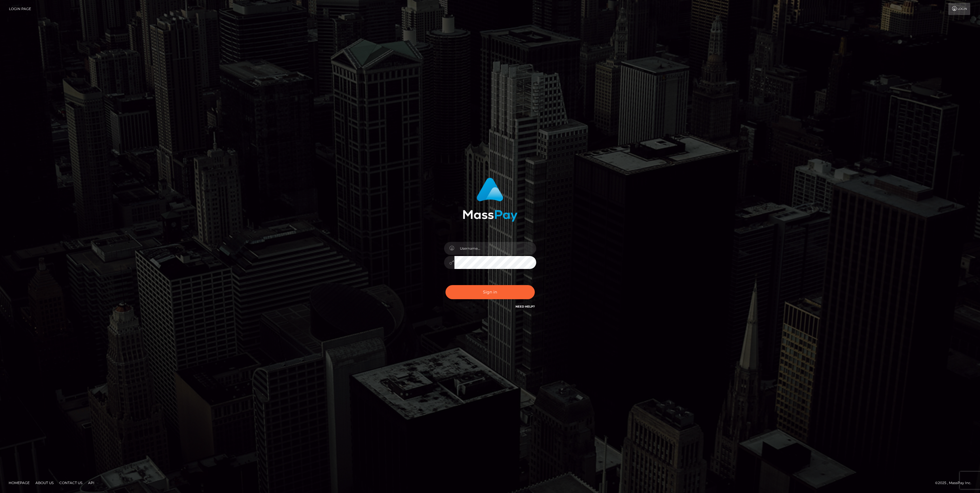  Describe the element at coordinates (20, 9) in the screenshot. I see `a: Login Page` at that location.